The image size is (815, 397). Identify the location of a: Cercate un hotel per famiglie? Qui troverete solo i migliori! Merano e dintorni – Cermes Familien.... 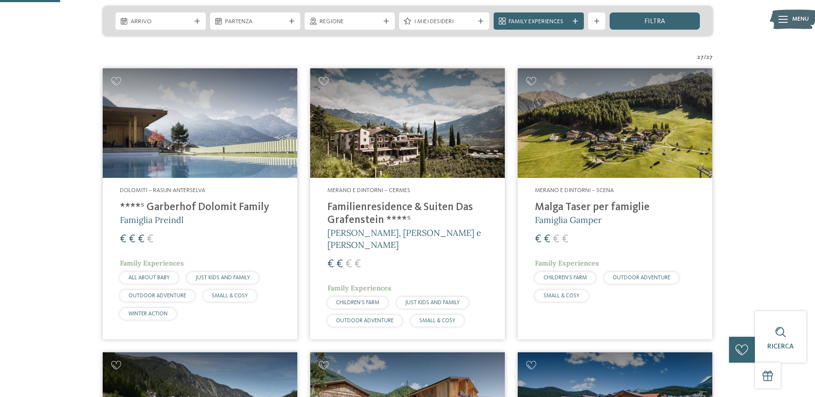
(407, 204).